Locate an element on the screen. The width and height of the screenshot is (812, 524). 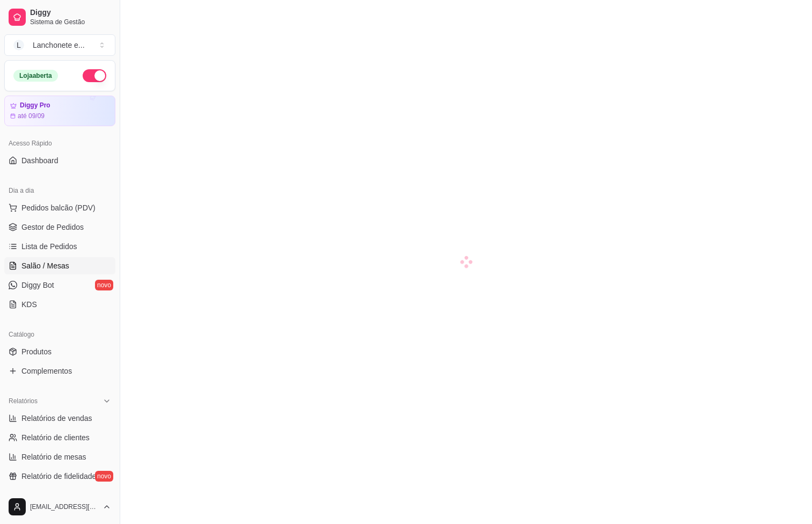
a: Relatório de fidelidadenovo is located at coordinates (60, 476).